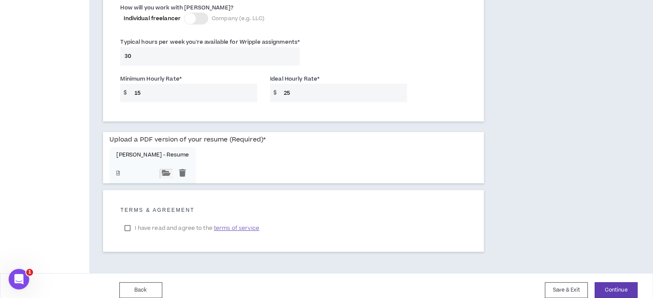  Describe the element at coordinates (151, 79) in the screenshot. I see `label: Minimum Hourly Rate` at that location.